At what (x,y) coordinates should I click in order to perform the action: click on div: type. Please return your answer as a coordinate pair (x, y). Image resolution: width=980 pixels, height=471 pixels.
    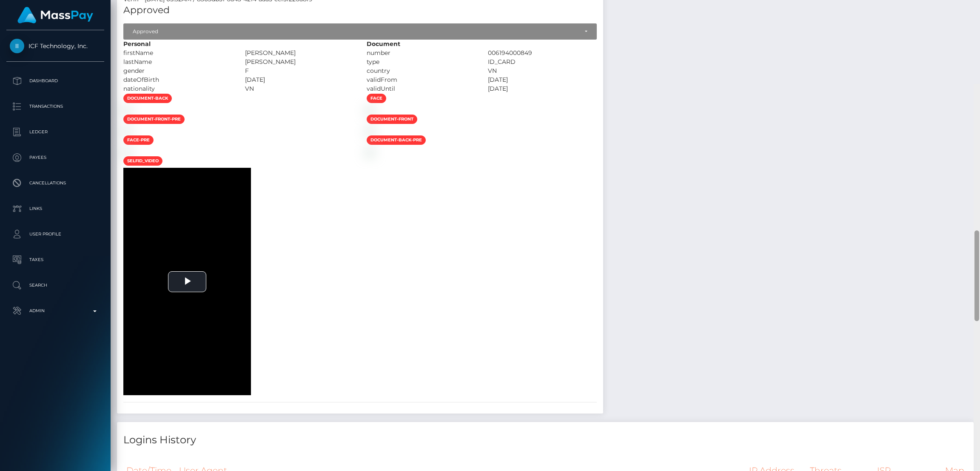
    Looking at the image, I should click on (421, 62).